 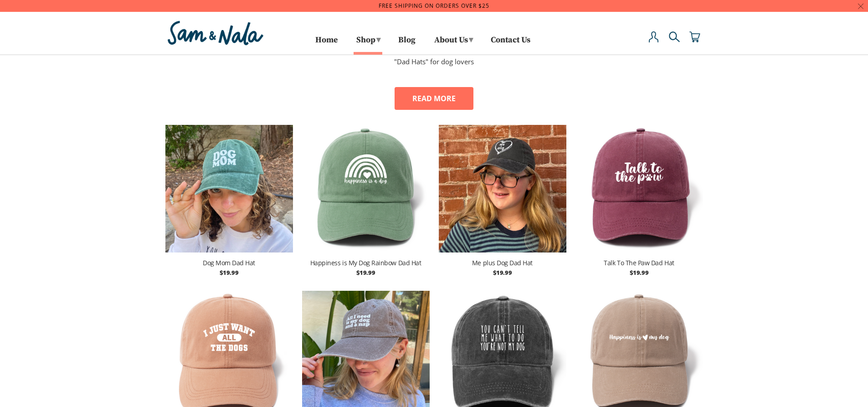 What do you see at coordinates (639, 263) in the screenshot?
I see `span: Talk To The Paw Dad Hat` at bounding box center [639, 263].